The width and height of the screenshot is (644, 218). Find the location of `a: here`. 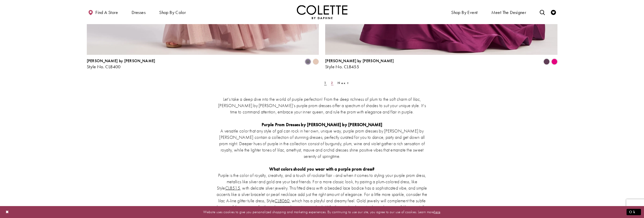

a: here is located at coordinates (437, 212).